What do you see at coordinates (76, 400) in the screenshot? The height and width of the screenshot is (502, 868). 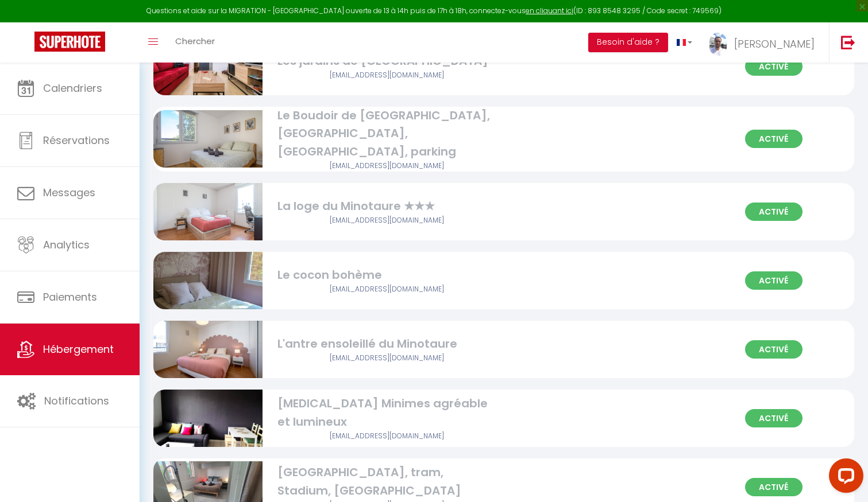 I see `span: Notifications` at bounding box center [76, 400].